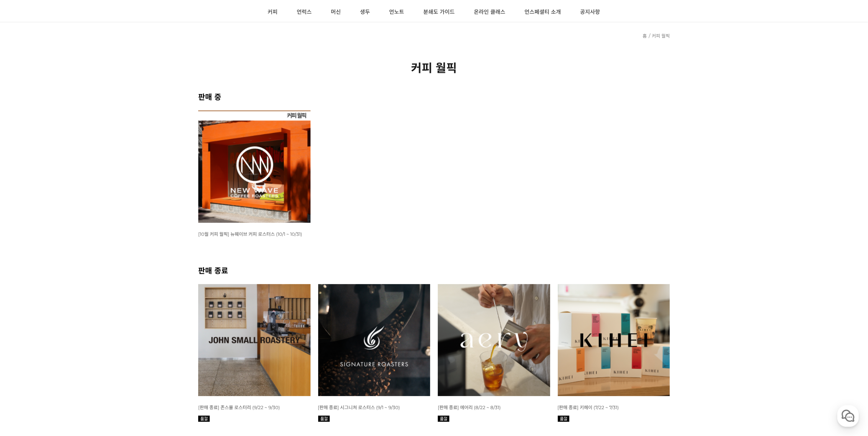 Image resolution: width=868 pixels, height=436 pixels. Describe the element at coordinates (273, 12) in the screenshot. I see `a: 커피` at that location.